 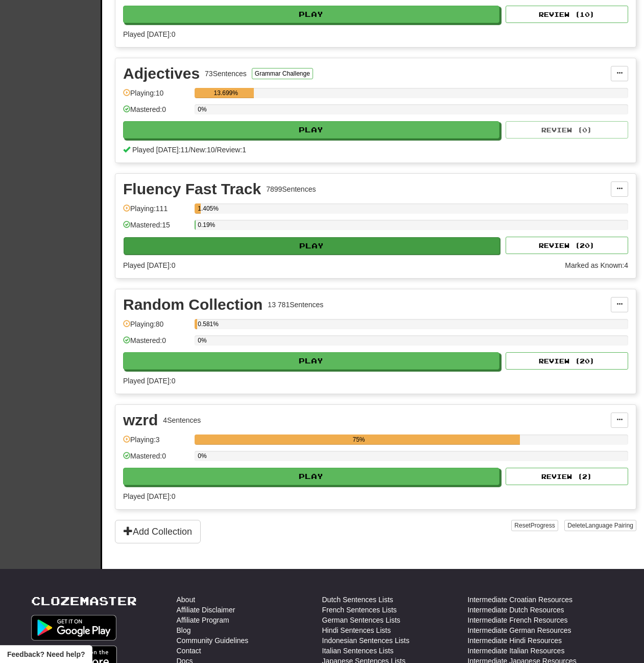 What do you see at coordinates (515, 640) in the screenshot?
I see `a: Intermediate Hindi Resources` at bounding box center [515, 640].